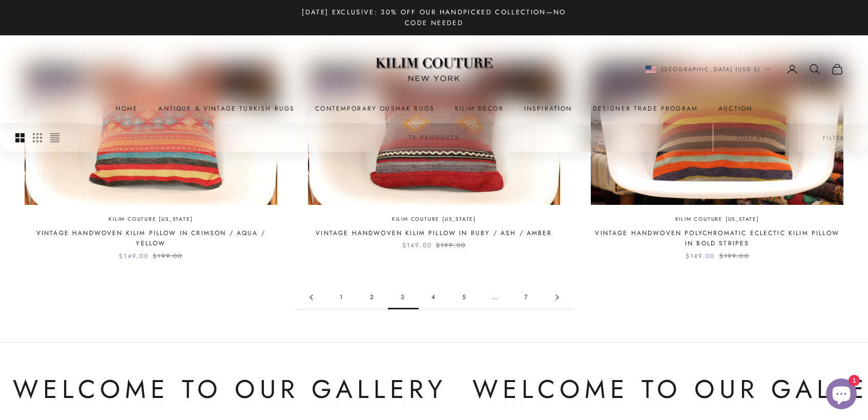  What do you see at coordinates (645, 109) in the screenshot?
I see `a: Designer Trade Program` at bounding box center [645, 109].